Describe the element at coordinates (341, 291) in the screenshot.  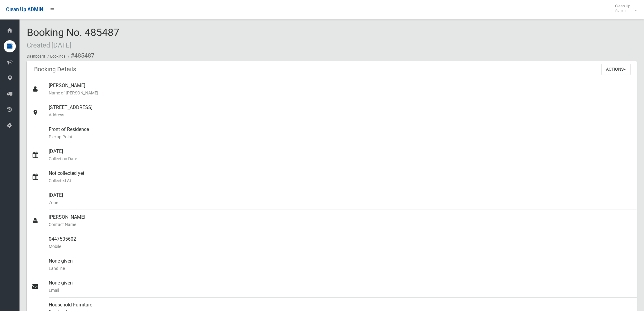
I see `small: Email` at that location.